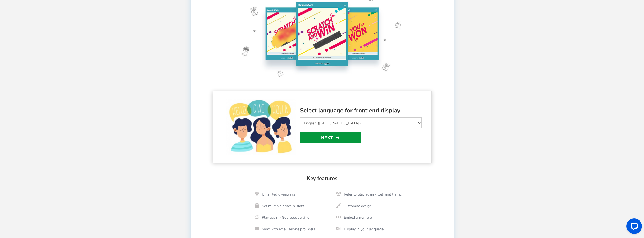 Image resolution: width=644 pixels, height=238 pixels. I want to click on li: Unlimited giveaways, so click(275, 194).